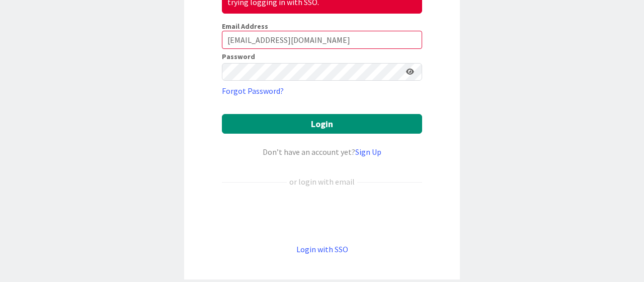 The image size is (644, 282). What do you see at coordinates (322, 249) in the screenshot?
I see `a: Login with SSO` at bounding box center [322, 249].